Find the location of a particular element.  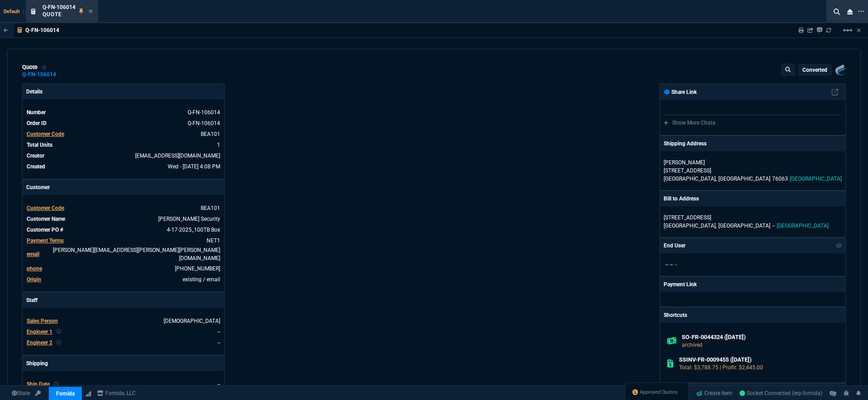

p: Q-FN-106014 is located at coordinates (42, 30).